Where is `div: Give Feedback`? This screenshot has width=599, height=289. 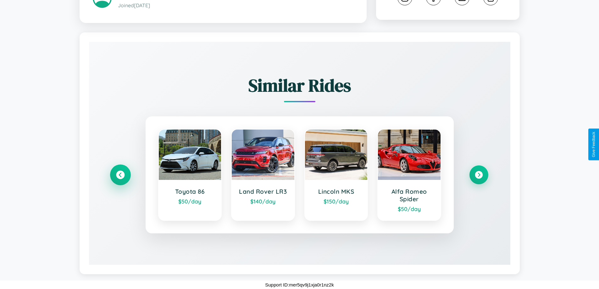
div: Give Feedback is located at coordinates (593, 144).